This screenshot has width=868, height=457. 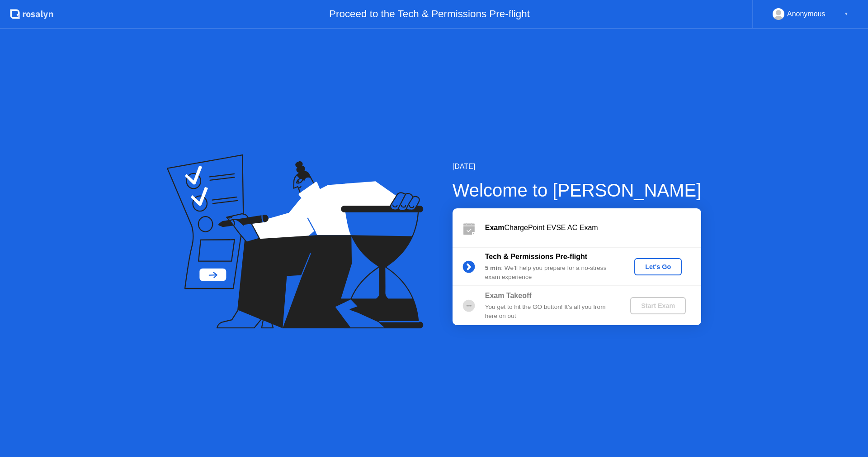 What do you see at coordinates (658, 267) in the screenshot?
I see `div: Let's Go` at bounding box center [658, 267].